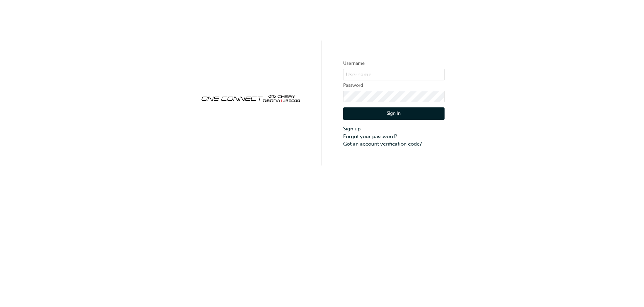 The width and height of the screenshot is (644, 307). I want to click on button: Sign In, so click(394, 114).